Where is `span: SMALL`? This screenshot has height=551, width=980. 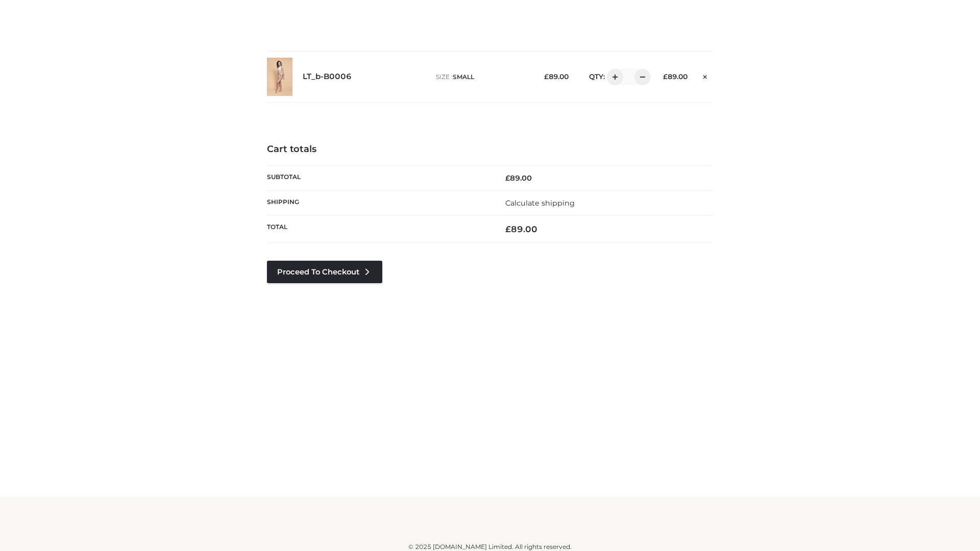 span: SMALL is located at coordinates (463, 77).